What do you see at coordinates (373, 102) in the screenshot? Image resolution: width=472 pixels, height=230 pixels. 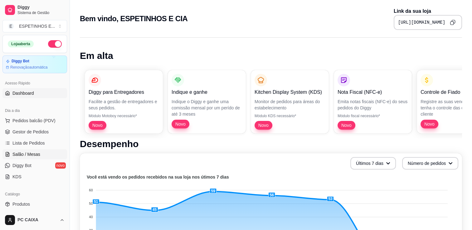 I see `button: Nota Fiscal (NFC-e)Emita notas fiscais (NFC-e) do seus pedidos do DiggyMódulo fiscal necessário*Novo` at bounding box center [373, 102].